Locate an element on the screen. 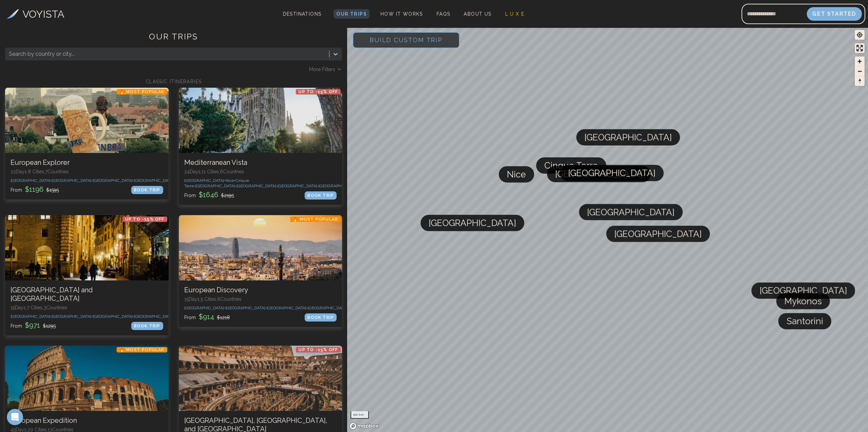  p: 15 Days, 5 Cities, 6 Countr ies is located at coordinates (260, 299).